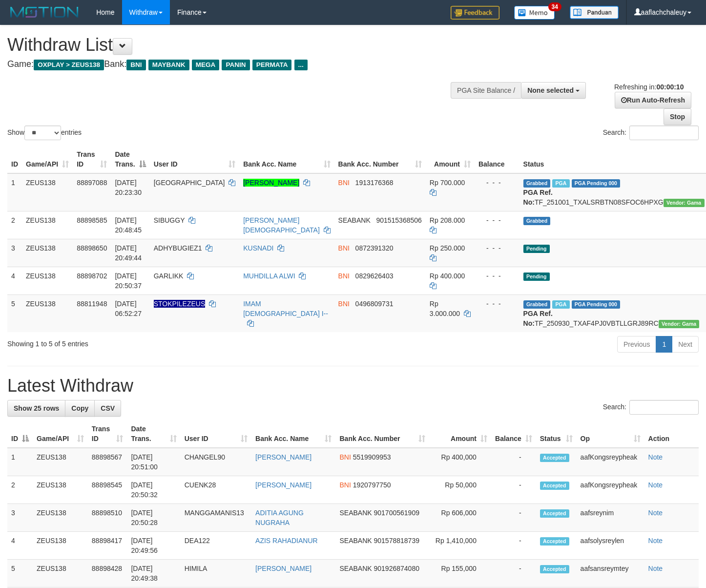  What do you see at coordinates (398, 220) in the screenshot?
I see `span: Copy 901515368506 to clipboard` at bounding box center [398, 220].